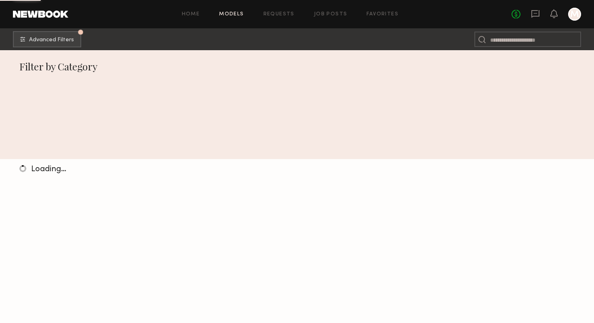 The height and width of the screenshot is (323, 594). Describe the element at coordinates (191, 14) in the screenshot. I see `a: Home` at that location.